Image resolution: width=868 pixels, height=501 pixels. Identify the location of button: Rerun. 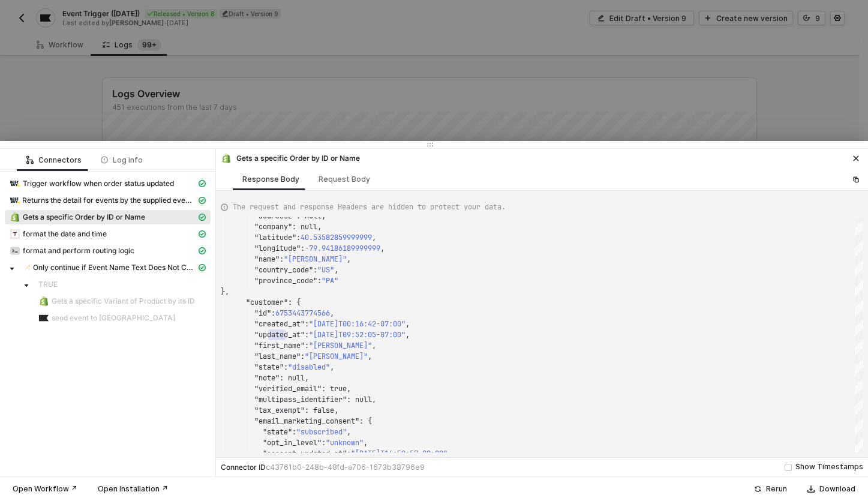
(771, 489).